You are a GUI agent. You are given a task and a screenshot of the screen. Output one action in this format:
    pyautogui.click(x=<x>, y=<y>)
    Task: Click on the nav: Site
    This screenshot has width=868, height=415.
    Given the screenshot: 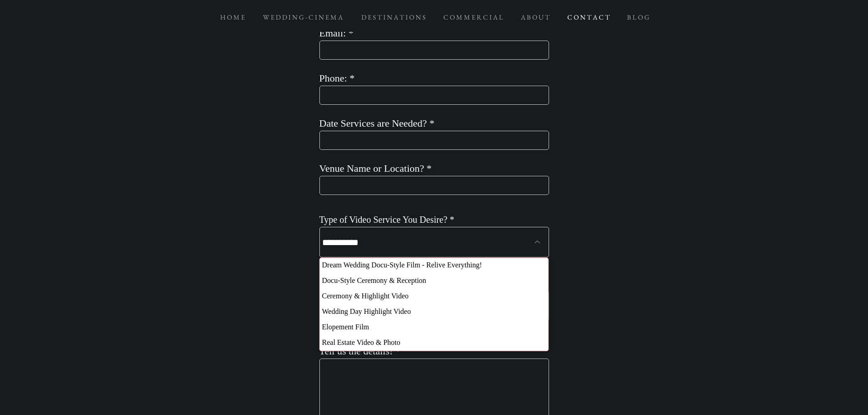 What is the action you would take?
    pyautogui.click(x=434, y=17)
    